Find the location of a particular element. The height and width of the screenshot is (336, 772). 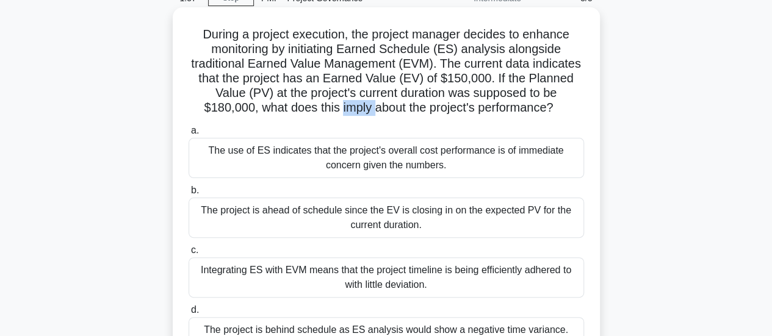

div: The project is ahead of schedule since the EV is closing in on the expected PV for the current du... is located at coordinates (386, 218).